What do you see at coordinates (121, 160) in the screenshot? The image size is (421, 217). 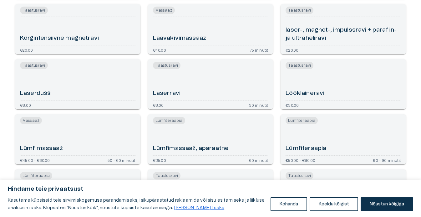 I see `p: 50 - 60 minutit` at bounding box center [121, 160].